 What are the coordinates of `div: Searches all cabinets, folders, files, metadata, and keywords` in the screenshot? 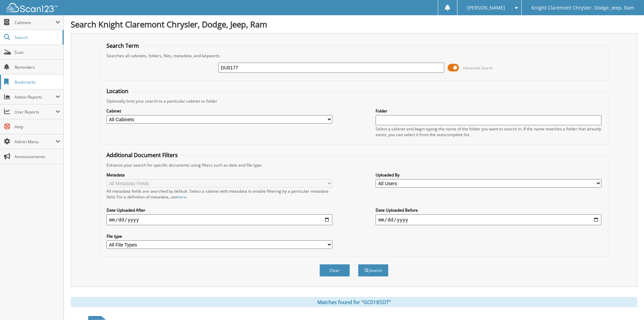 It's located at (354, 55).